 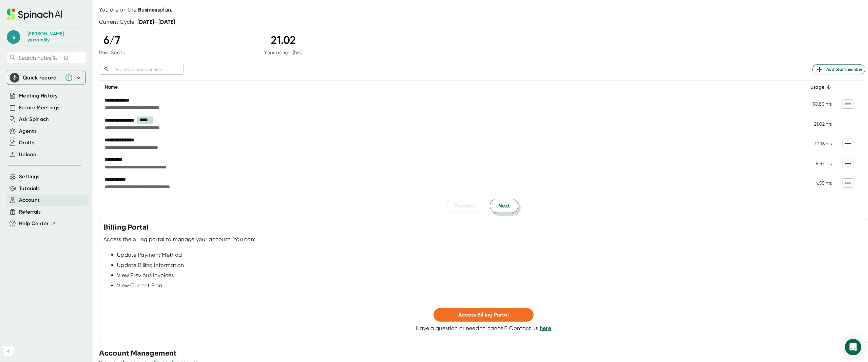 I want to click on span: Future Meetings, so click(x=39, y=107).